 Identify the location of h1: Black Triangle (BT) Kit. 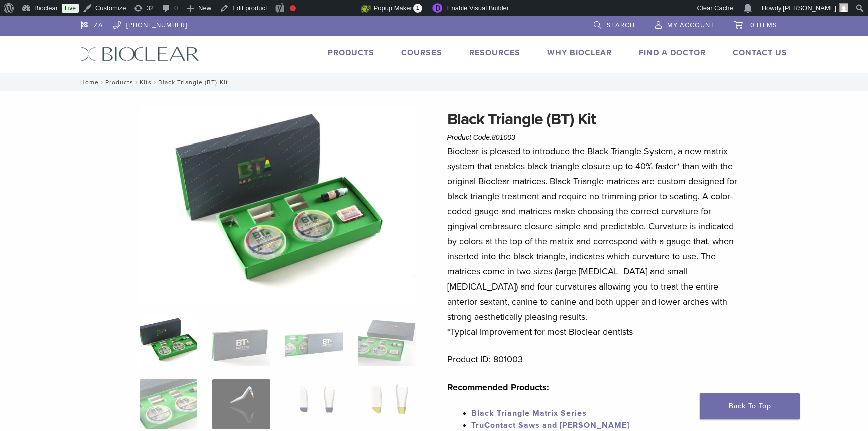
(594, 119).